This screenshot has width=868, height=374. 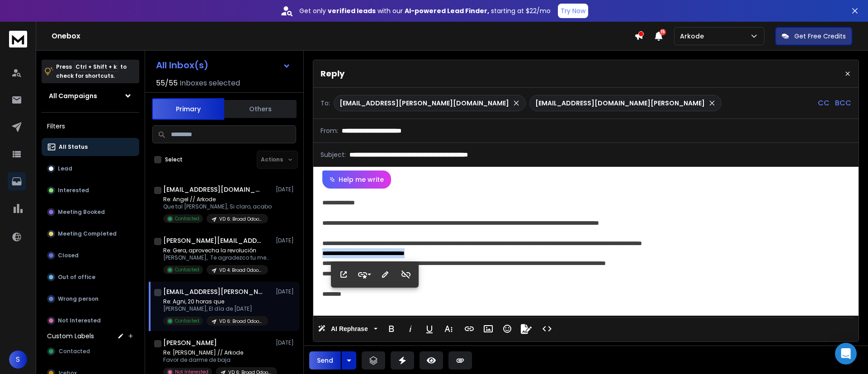 What do you see at coordinates (73, 147) in the screenshot?
I see `p: All Status` at bounding box center [73, 147].